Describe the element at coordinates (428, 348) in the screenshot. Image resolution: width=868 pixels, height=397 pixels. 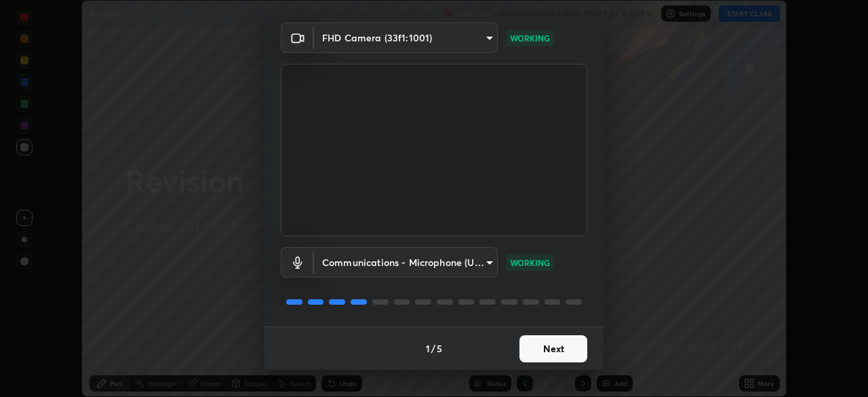
I see `h4: 1` at that location.